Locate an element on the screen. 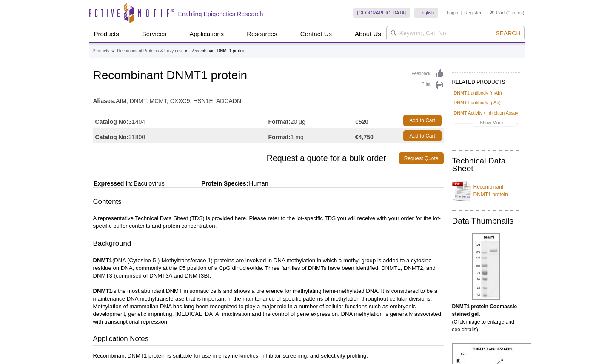 The width and height of the screenshot is (613, 364). a: DNMT1 antibody (mAb) is located at coordinates (478, 93).